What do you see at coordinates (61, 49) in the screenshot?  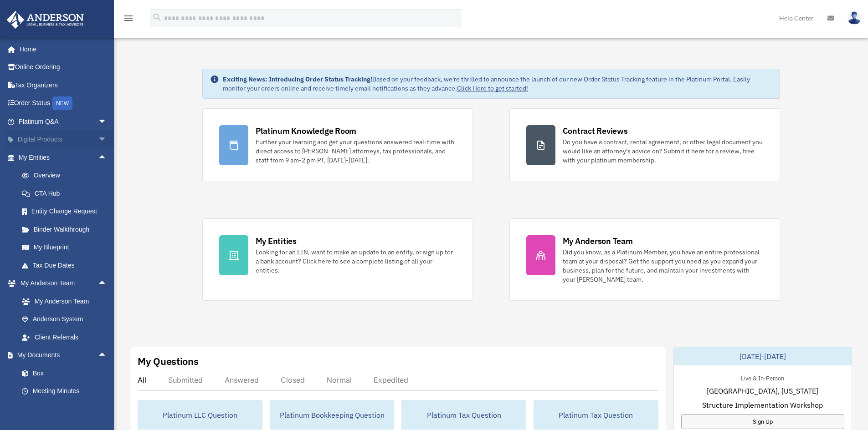 I see `a: Home` at bounding box center [61, 49].